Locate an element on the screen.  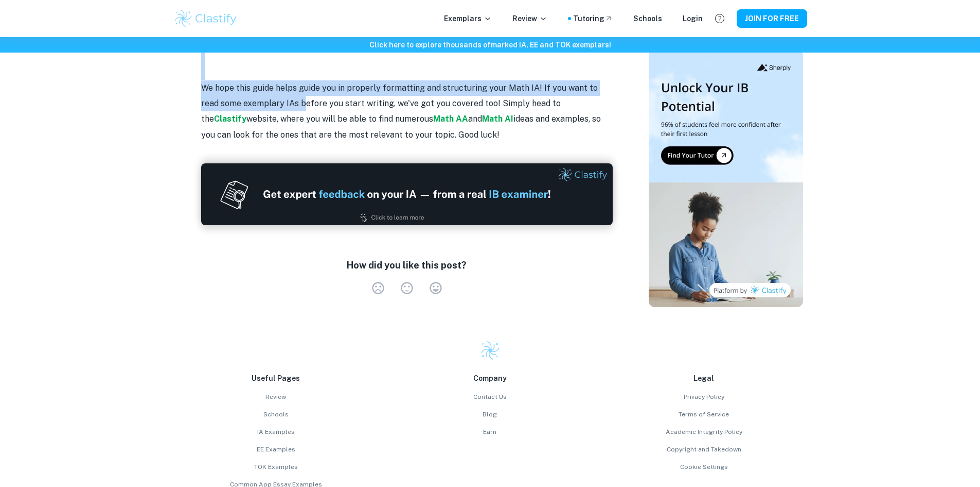
a: JOIN FOR FREE is located at coordinates (772, 19).